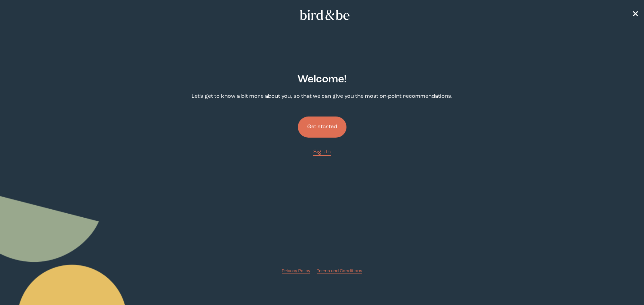 The height and width of the screenshot is (305, 644). I want to click on span: Privacy Policy, so click(296, 271).